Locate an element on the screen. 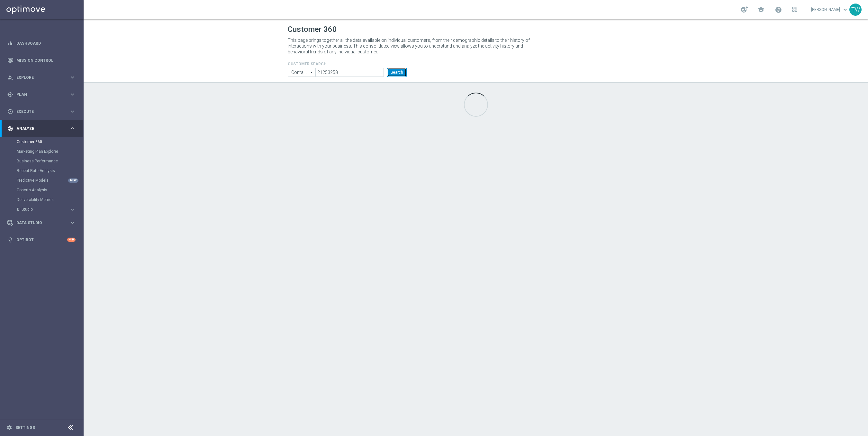 The height and width of the screenshot is (436, 868). button: Mission Control is located at coordinates (41, 60).